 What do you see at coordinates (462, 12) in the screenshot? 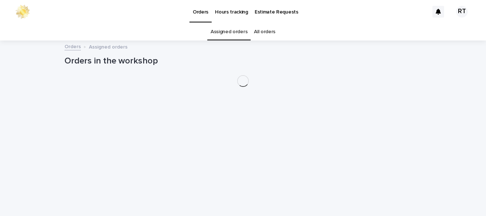
I see `div: RT` at bounding box center [462, 12].